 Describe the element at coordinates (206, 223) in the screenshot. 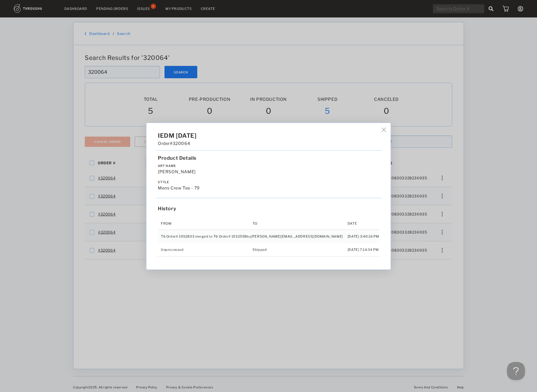

I see `th: From` at that location.